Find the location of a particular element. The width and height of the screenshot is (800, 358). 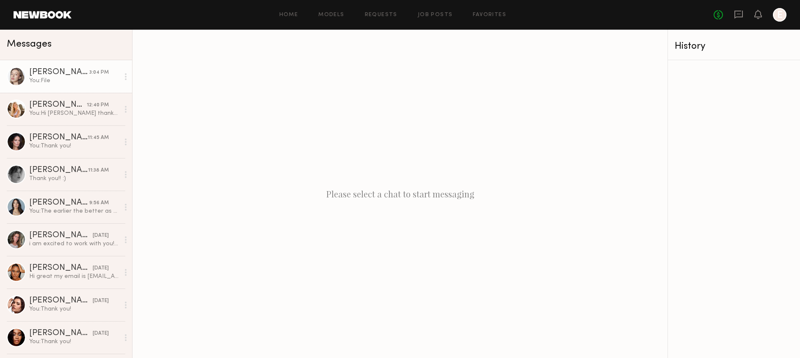

a: Favorites is located at coordinates (489, 15).